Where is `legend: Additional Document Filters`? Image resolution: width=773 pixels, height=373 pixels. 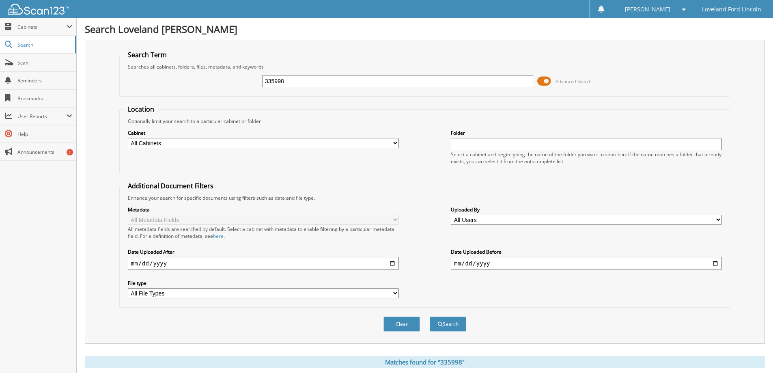 legend: Additional Document Filters is located at coordinates (170, 186).